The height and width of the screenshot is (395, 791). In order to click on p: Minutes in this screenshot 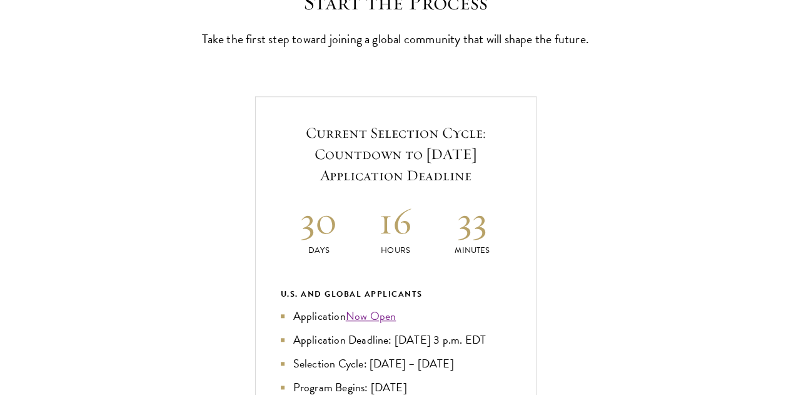, I will do `click(472, 250)`.